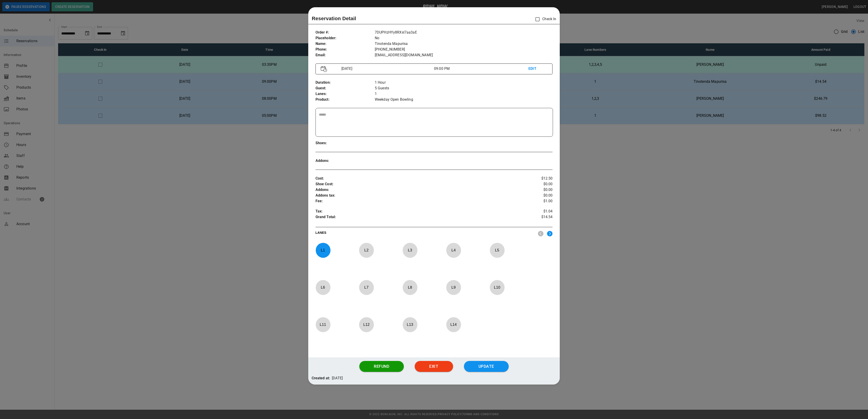  What do you see at coordinates (410, 251) in the screenshot?
I see `p: L 3` at bounding box center [410, 251].